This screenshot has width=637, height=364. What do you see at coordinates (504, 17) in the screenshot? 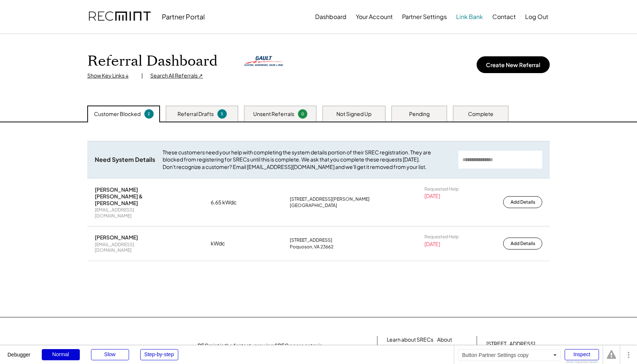
I see `button: Contact` at bounding box center [504, 17].